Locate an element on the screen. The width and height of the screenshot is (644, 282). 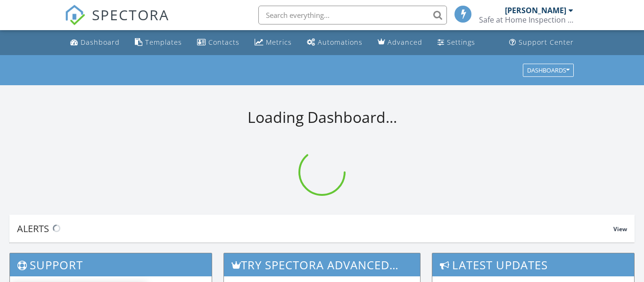
button: Dashboards is located at coordinates (548, 70).